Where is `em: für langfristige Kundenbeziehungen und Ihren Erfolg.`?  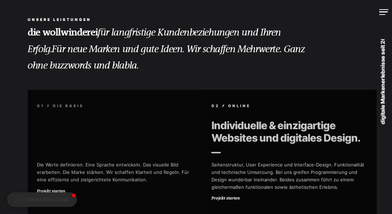
em: für langfristige Kundenbeziehungen und Ihren Erfolg. is located at coordinates (154, 40).